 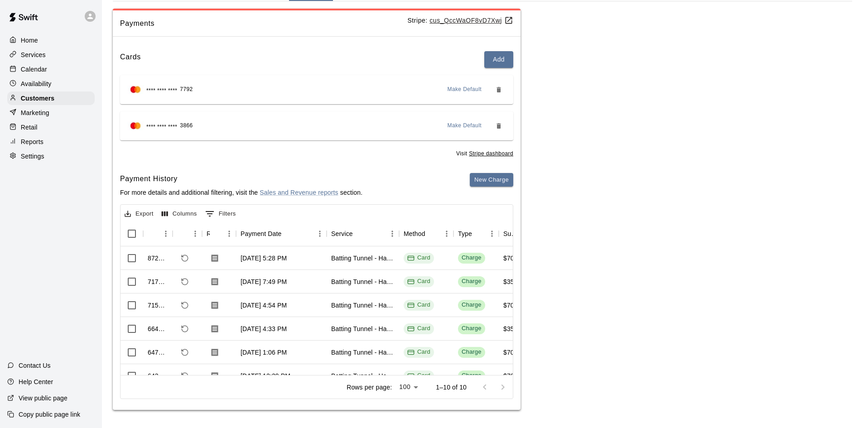 What do you see at coordinates (451, 387) in the screenshot?
I see `p: 1–10 of 10` at bounding box center [451, 387].